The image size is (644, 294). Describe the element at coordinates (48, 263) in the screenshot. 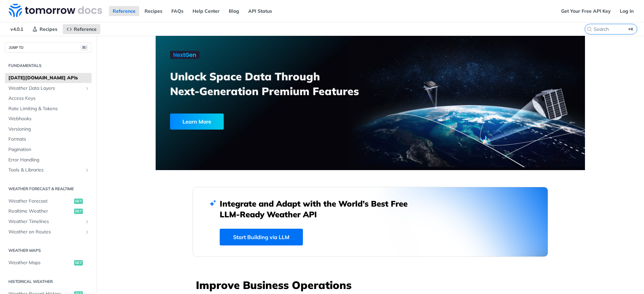

I see `a: Weather Mapsget` at that location.